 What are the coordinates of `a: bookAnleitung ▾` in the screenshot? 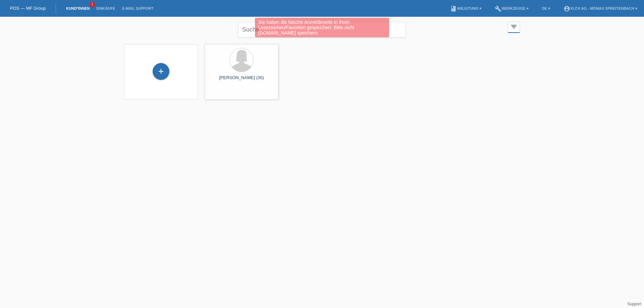 It's located at (466, 9).